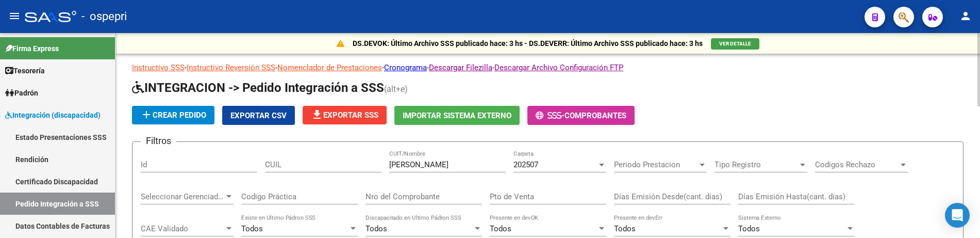  What do you see at coordinates (53, 115) in the screenshot?
I see `span: Integración (discapacidad)` at bounding box center [53, 115].